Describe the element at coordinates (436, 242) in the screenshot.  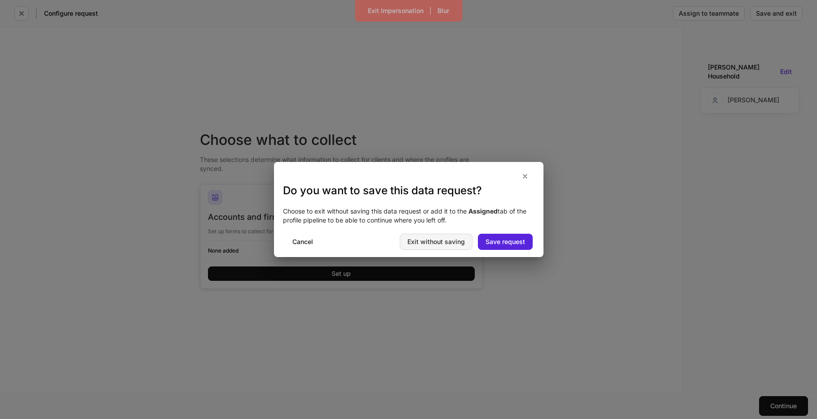
I see `button: Exit without saving` at that location.